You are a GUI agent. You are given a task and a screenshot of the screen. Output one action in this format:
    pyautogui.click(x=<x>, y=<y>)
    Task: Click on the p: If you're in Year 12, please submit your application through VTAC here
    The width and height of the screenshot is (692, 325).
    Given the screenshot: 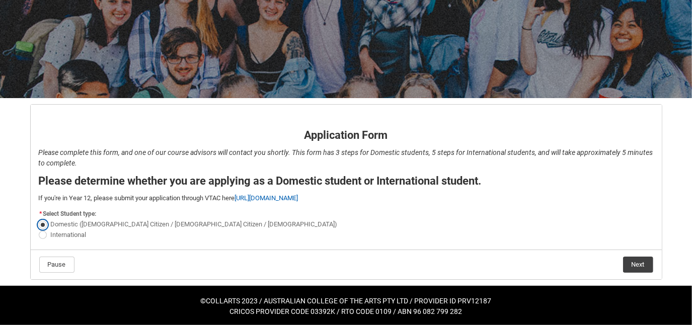 What is the action you would take?
    pyautogui.click(x=346, y=198)
    